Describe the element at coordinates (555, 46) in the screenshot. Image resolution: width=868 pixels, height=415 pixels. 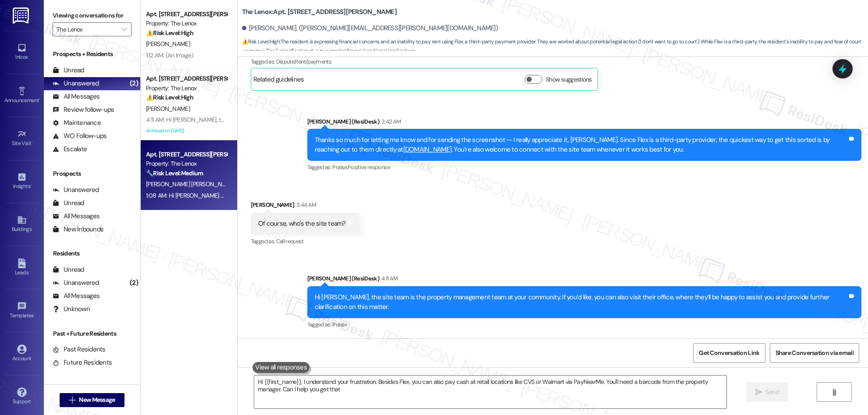
I see `span: : The resident is expressing financial concerns and an inability to pay rent using Flex, a third-...` at that location.